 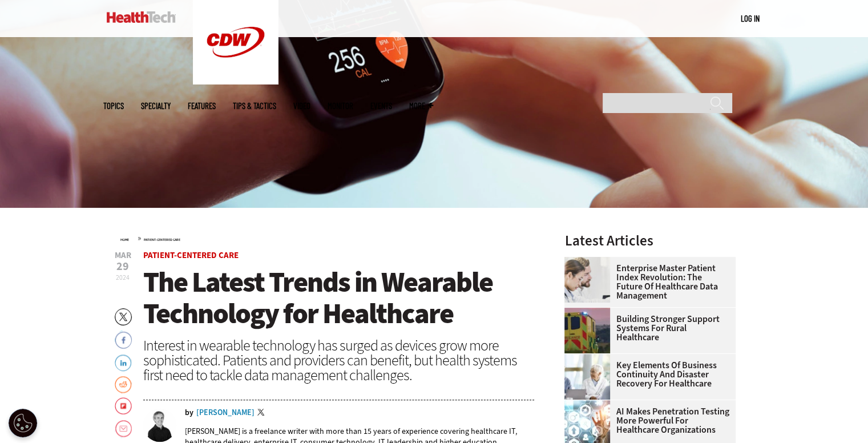 I want to click on a: Enterprise Master Patient Index Revolution: The Future of Healthcare Data Management, so click(x=647, y=282).